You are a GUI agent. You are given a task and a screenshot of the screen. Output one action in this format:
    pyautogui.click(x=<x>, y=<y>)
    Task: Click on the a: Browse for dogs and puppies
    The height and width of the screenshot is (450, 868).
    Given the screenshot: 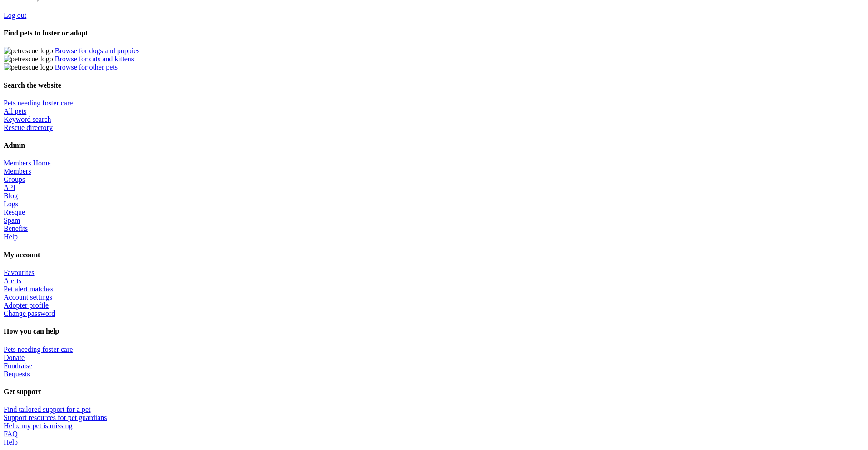 What is the action you would take?
    pyautogui.click(x=97, y=50)
    